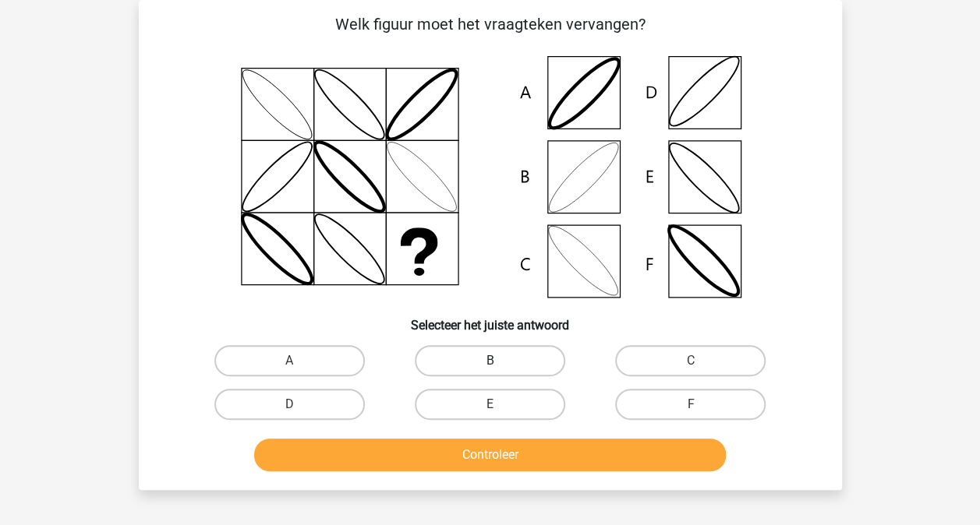 This screenshot has width=980, height=525. I want to click on label: D, so click(290, 404).